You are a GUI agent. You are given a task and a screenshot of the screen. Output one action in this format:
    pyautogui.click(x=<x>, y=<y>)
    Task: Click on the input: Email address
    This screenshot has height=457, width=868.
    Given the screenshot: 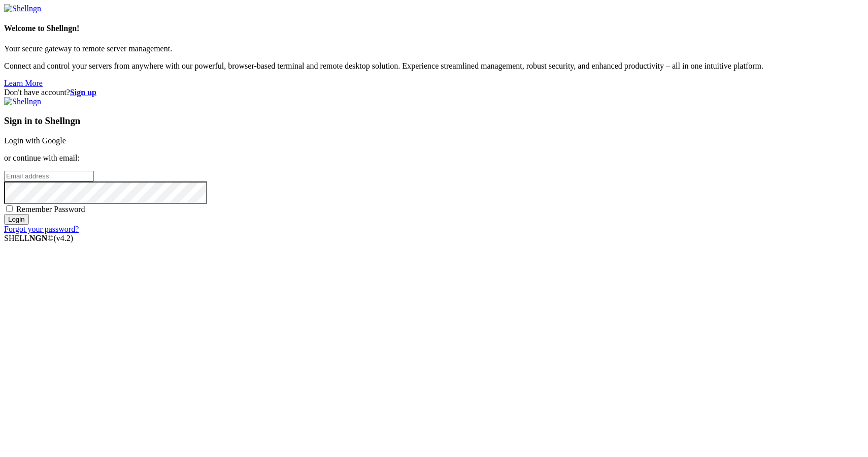 What is the action you would take?
    pyautogui.click(x=49, y=176)
    